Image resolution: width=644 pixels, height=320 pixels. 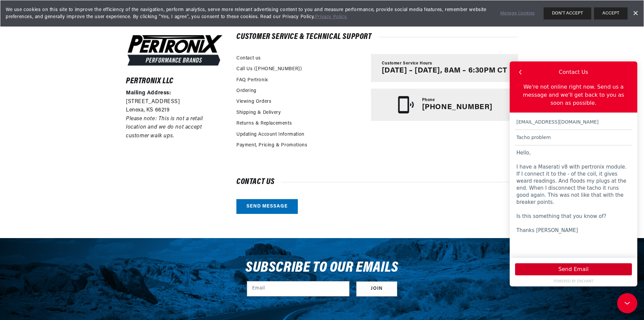 What do you see at coordinates (377, 182) in the screenshot?
I see `h2: Contact us` at bounding box center [377, 182].